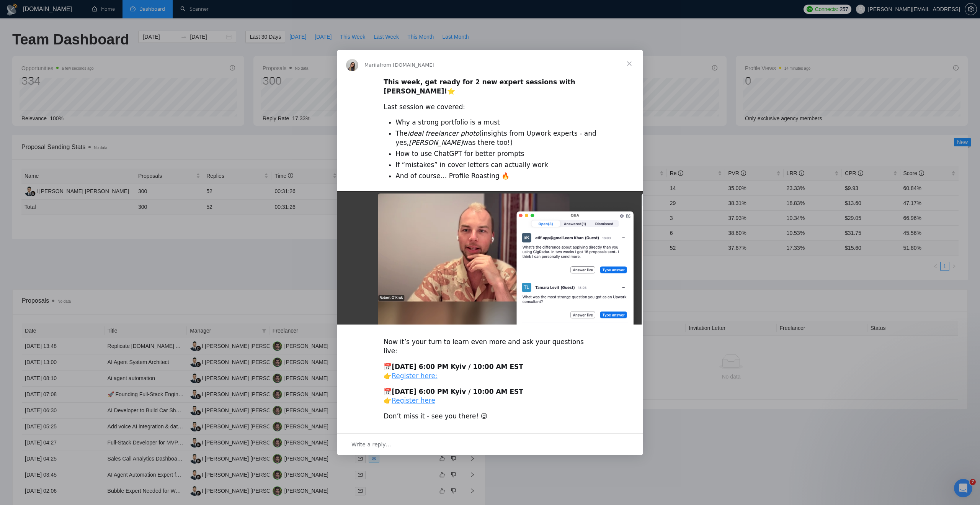 This screenshot has height=505, width=980. I want to click on a: Register here, so click(413, 400).